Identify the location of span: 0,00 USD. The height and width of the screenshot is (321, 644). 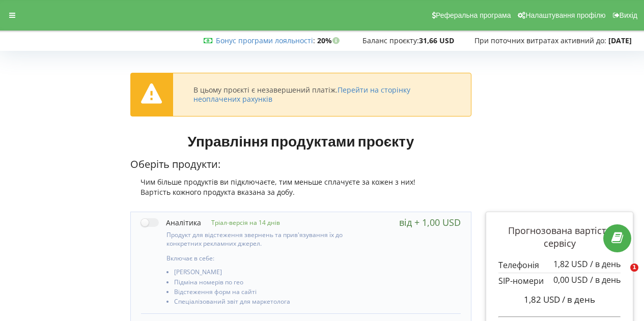
(571, 280).